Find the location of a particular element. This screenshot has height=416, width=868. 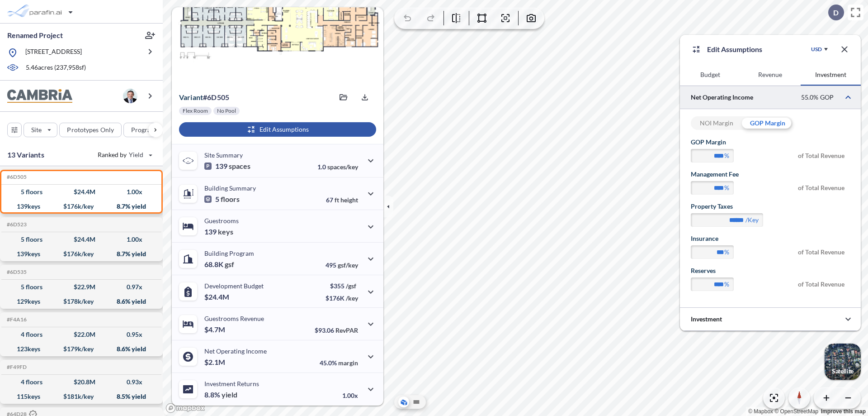

button: Prototypes Only is located at coordinates (91, 130).